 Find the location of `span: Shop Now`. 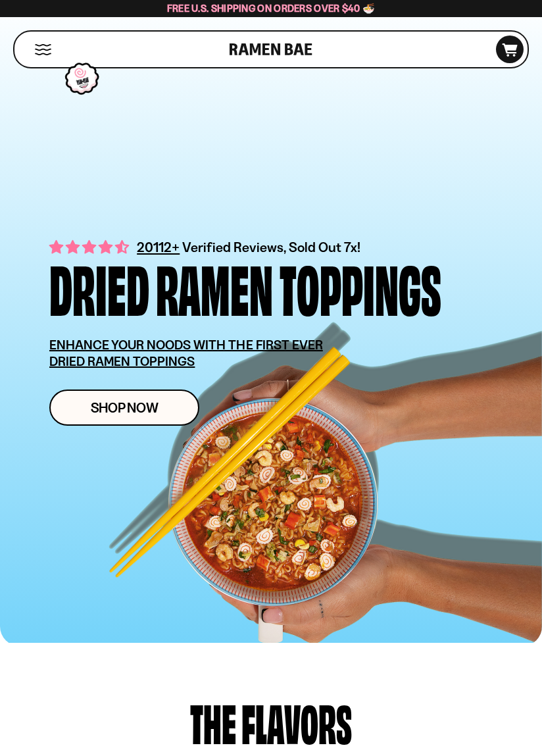

span: Shop Now is located at coordinates (125, 407).